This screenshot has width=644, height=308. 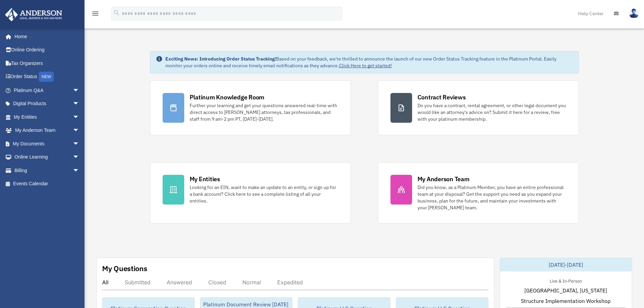 What do you see at coordinates (46, 77) in the screenshot?
I see `div: NEW` at bounding box center [46, 77].